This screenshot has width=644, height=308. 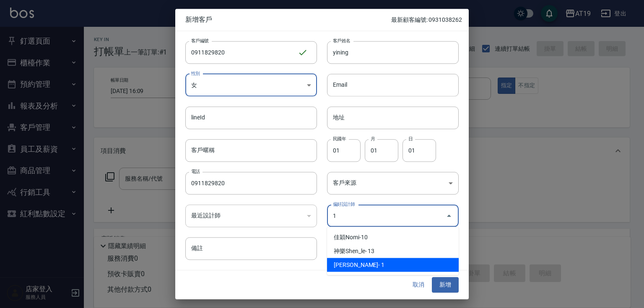 What do you see at coordinates (251, 85) in the screenshot?
I see `div: 女` at bounding box center [251, 85].